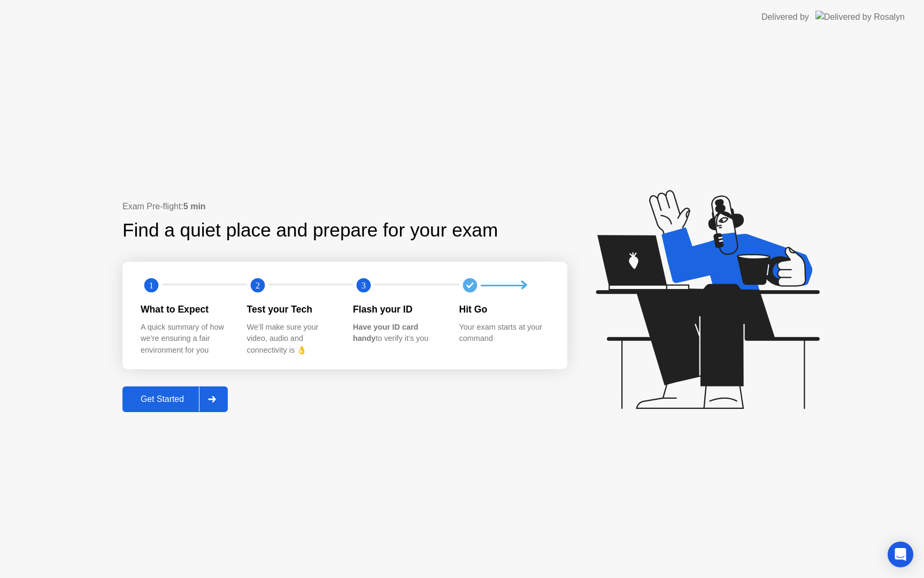 Image resolution: width=924 pixels, height=578 pixels. Describe the element at coordinates (162, 399) in the screenshot. I see `div: Get Started` at that location.